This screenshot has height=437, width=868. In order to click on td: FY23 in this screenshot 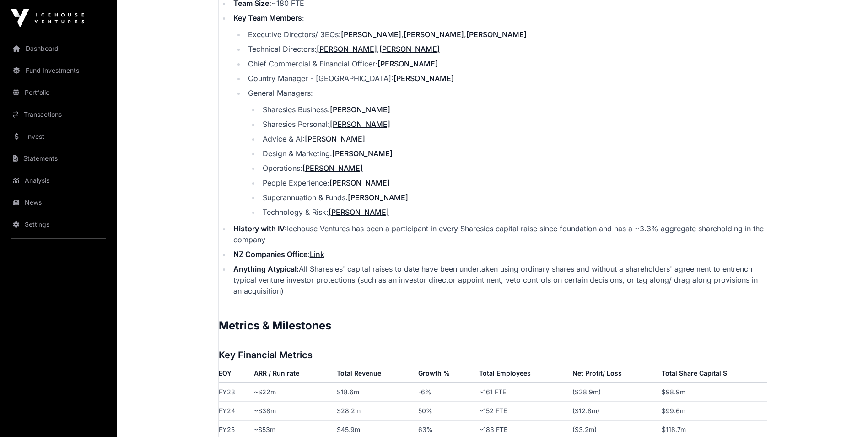, I will do `click(234, 391)`.